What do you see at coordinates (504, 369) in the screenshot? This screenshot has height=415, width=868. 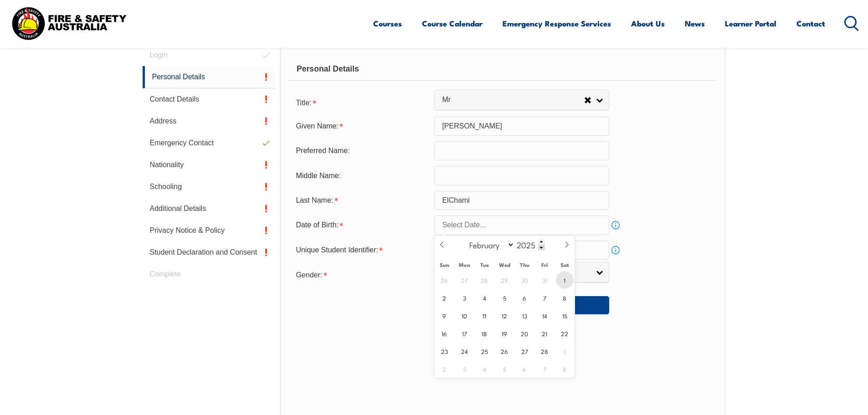 I see `span: March 5, 2025` at bounding box center [504, 369].